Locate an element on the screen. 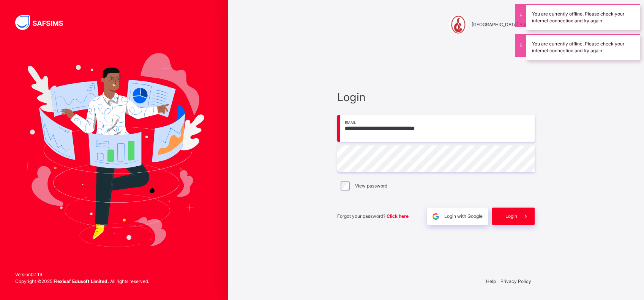 The image size is (644, 300). a: Privacy Policy is located at coordinates (516, 281).